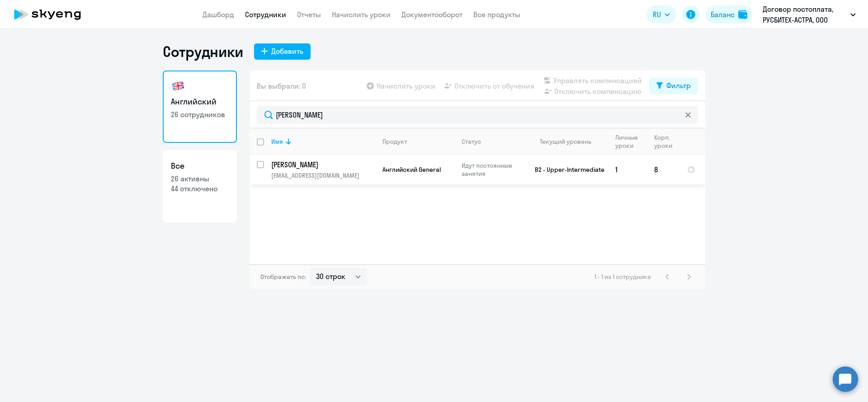 This screenshot has height=402, width=868. What do you see at coordinates (200, 107) in the screenshot?
I see `a: Английский26 сотрудников` at bounding box center [200, 107].